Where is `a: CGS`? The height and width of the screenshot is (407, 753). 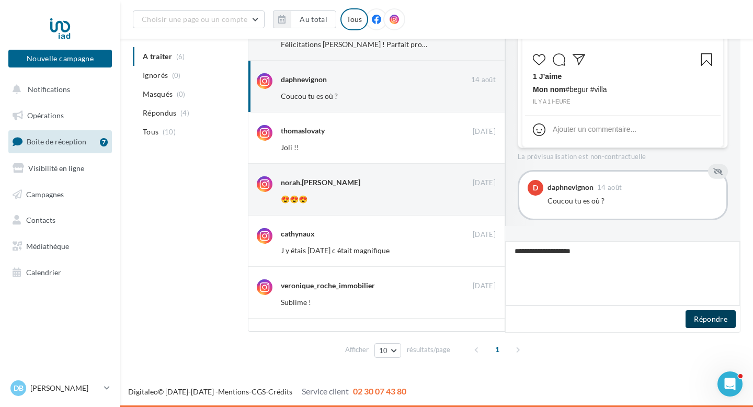
a: CGS is located at coordinates (258, 391).